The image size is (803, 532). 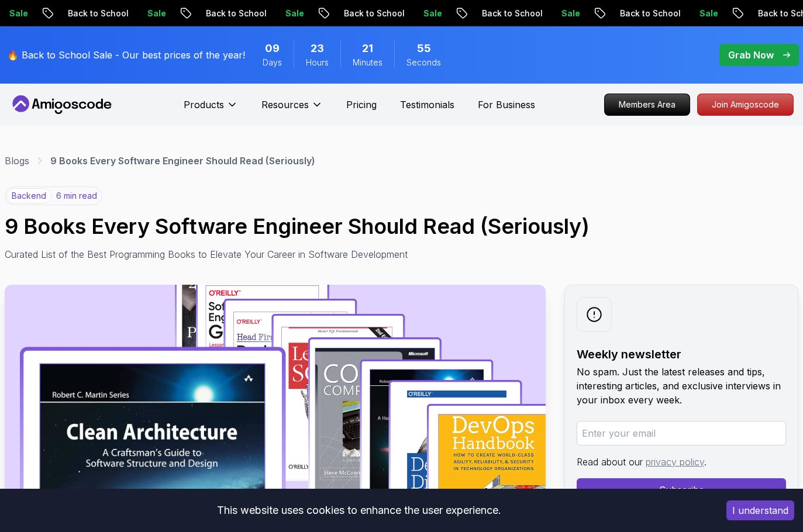 What do you see at coordinates (745, 105) in the screenshot?
I see `p: Join Amigoscode` at bounding box center [745, 105].